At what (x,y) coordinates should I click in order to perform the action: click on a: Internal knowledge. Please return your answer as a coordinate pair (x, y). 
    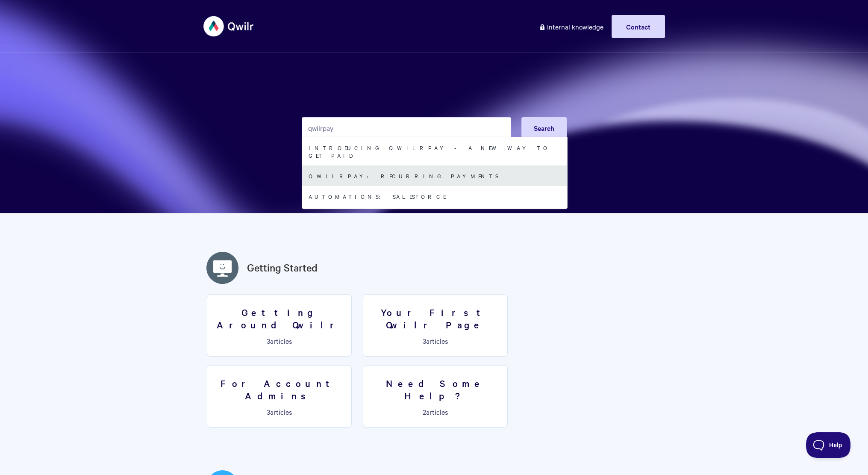
    Looking at the image, I should click on (571, 27).